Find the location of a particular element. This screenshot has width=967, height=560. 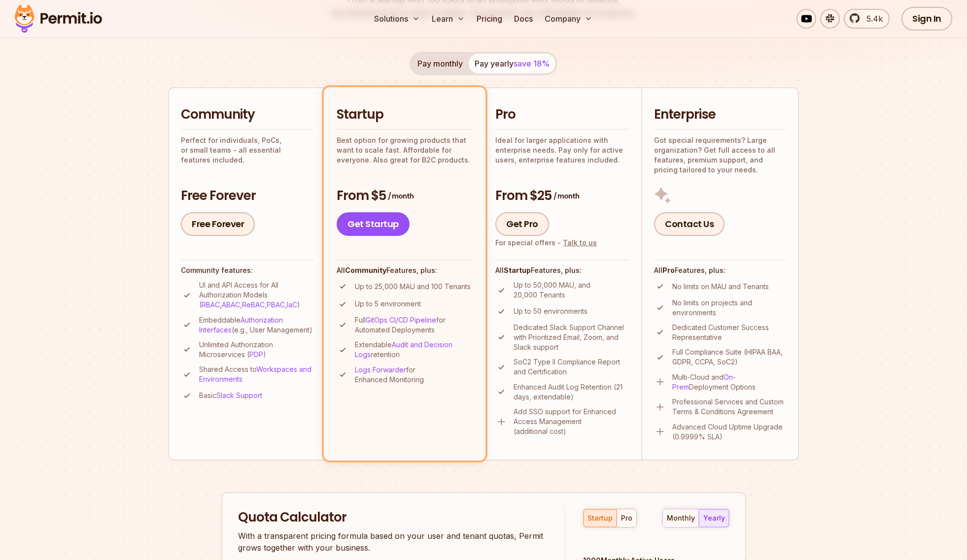

a: Free Forever is located at coordinates (218, 224).